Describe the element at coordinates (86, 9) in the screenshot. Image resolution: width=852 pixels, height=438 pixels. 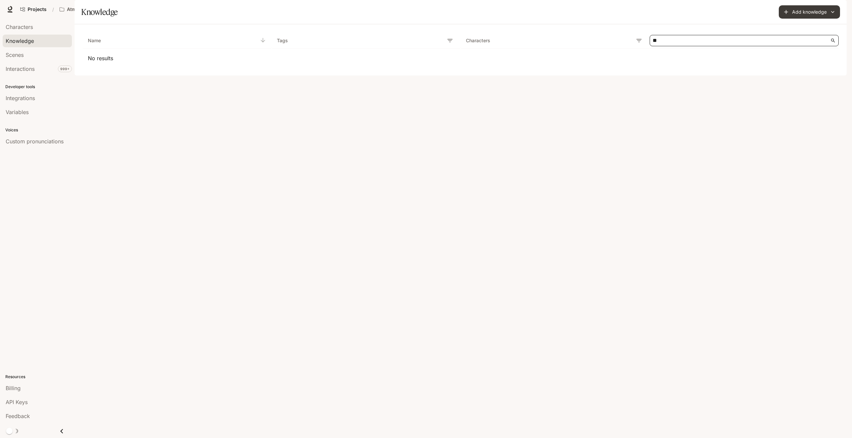
I see `p: Atma Core The Neural Network` at that location.